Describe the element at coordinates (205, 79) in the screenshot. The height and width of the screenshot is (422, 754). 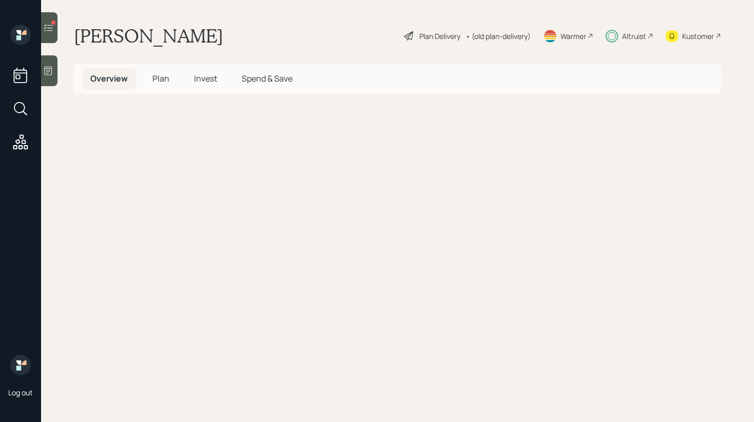
I see `span: Invest` at that location.